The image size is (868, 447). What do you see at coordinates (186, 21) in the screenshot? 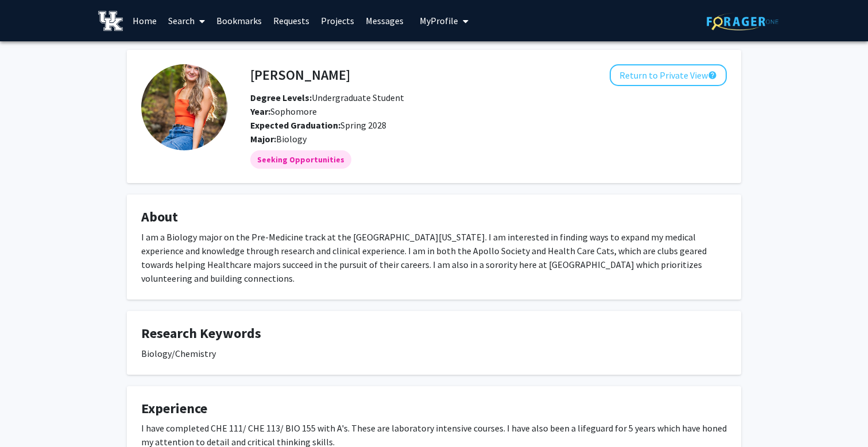
I see `a: Search` at bounding box center [186, 21].